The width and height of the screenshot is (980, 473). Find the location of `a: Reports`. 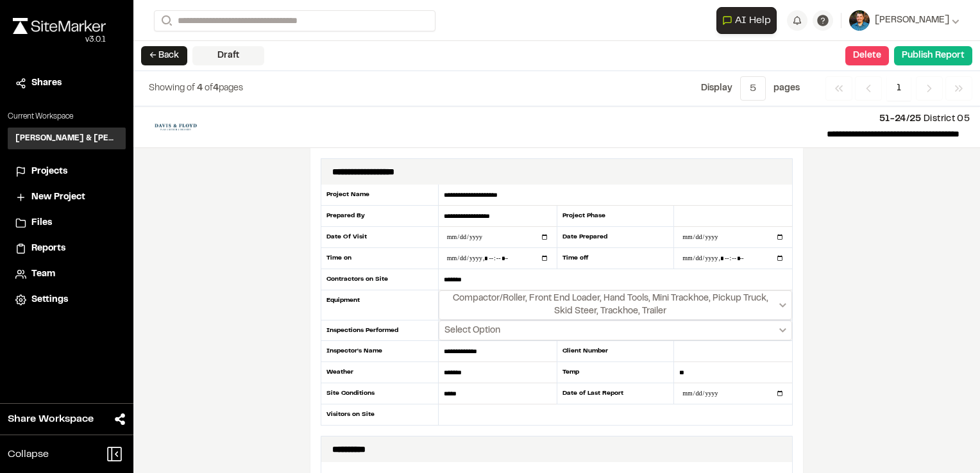

a: Reports is located at coordinates (67, 248).